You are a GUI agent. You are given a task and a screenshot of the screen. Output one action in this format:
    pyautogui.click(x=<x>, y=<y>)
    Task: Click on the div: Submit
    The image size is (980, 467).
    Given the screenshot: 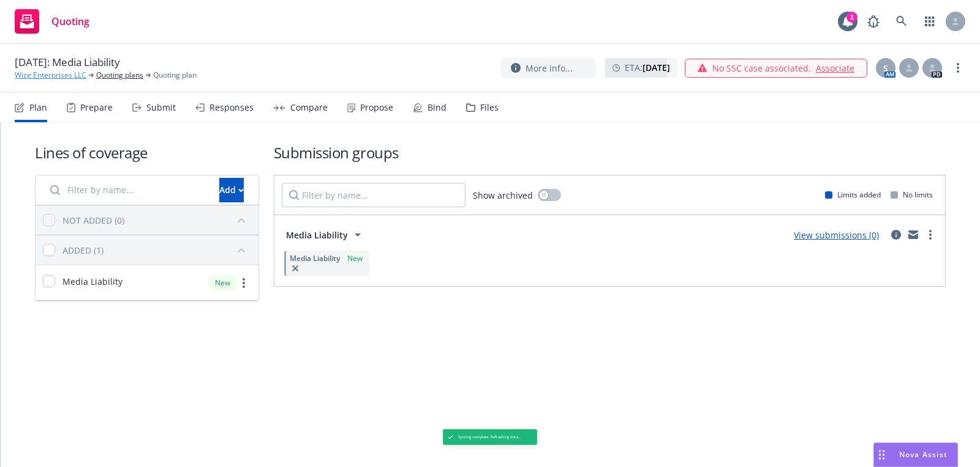 What is the action you would take?
    pyautogui.click(x=161, y=108)
    